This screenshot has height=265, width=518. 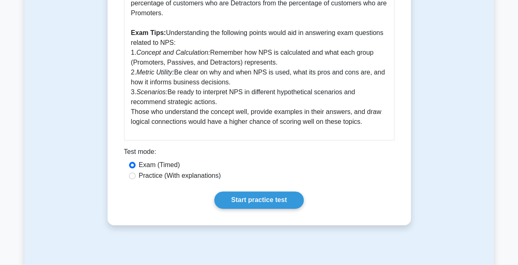 What do you see at coordinates (148, 33) in the screenshot?
I see `b: Exam Tips:` at bounding box center [148, 33].